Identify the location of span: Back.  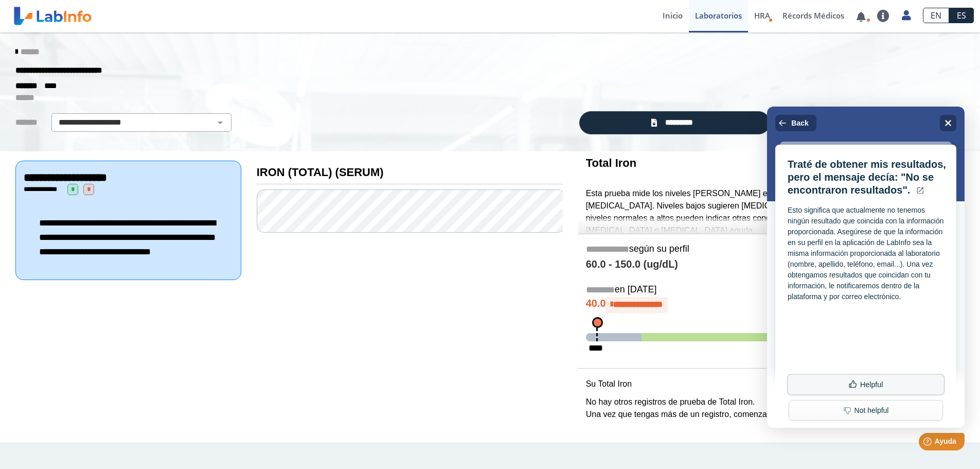
(33, 16).